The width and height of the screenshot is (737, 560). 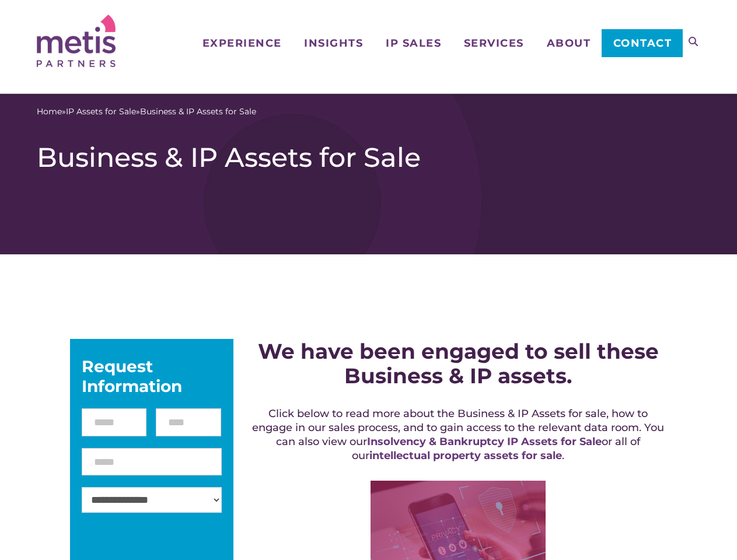 What do you see at coordinates (642, 43) in the screenshot?
I see `a: Contact` at bounding box center [642, 43].